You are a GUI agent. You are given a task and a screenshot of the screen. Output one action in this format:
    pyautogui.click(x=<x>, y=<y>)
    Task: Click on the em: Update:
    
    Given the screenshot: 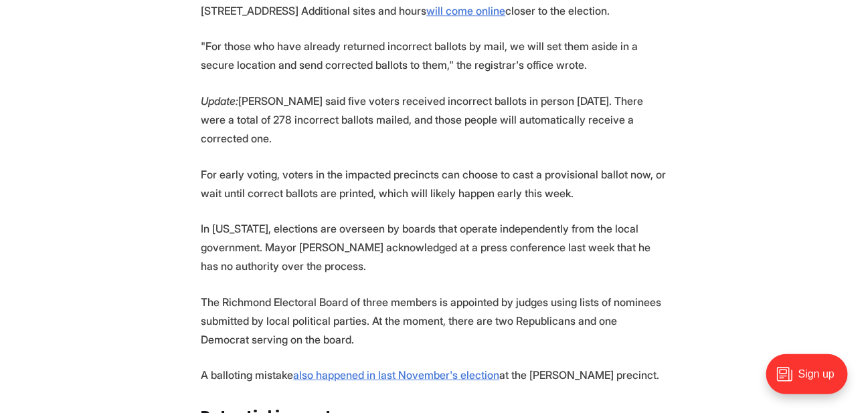 What is the action you would take?
    pyautogui.click(x=220, y=101)
    